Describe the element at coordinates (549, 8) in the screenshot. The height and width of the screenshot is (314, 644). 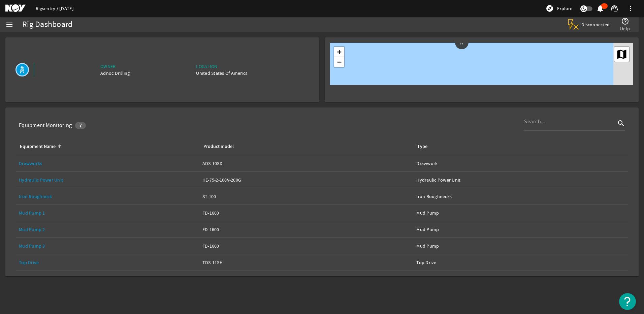
I see `mat-icon: explore` at that location.